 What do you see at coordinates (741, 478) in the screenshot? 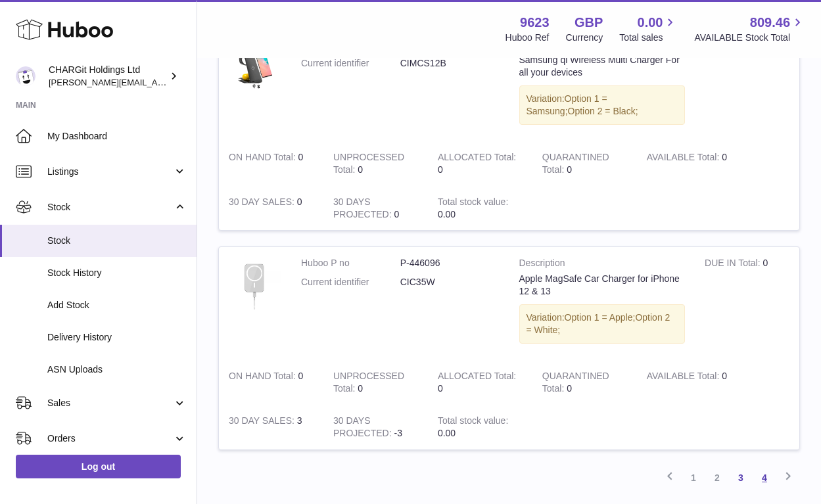
I see `a: 3` at bounding box center [741, 478].